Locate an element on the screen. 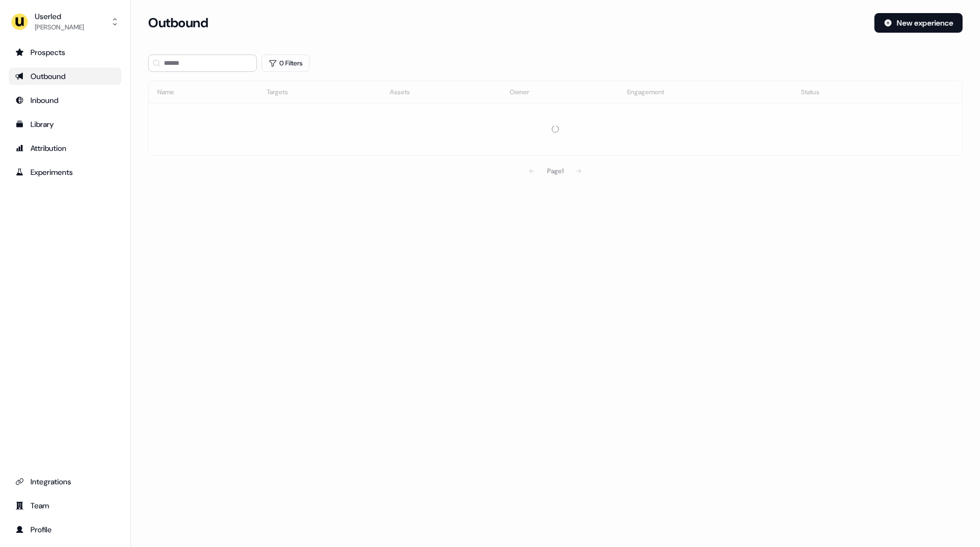  a: Go to templates is located at coordinates (64, 124).